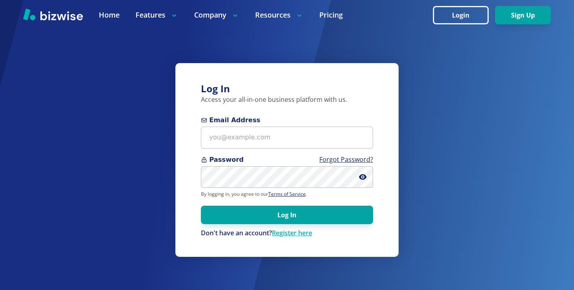 This screenshot has width=574, height=290. I want to click on button: Log In, so click(287, 215).